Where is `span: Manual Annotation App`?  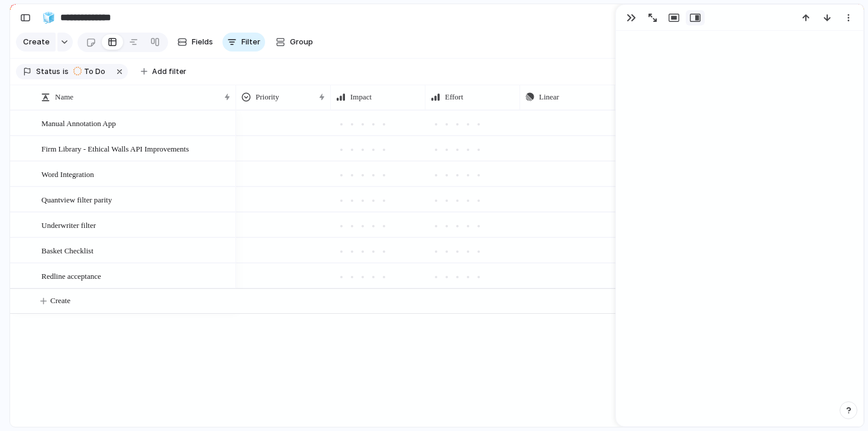
span: Manual Annotation App is located at coordinates (79, 123).